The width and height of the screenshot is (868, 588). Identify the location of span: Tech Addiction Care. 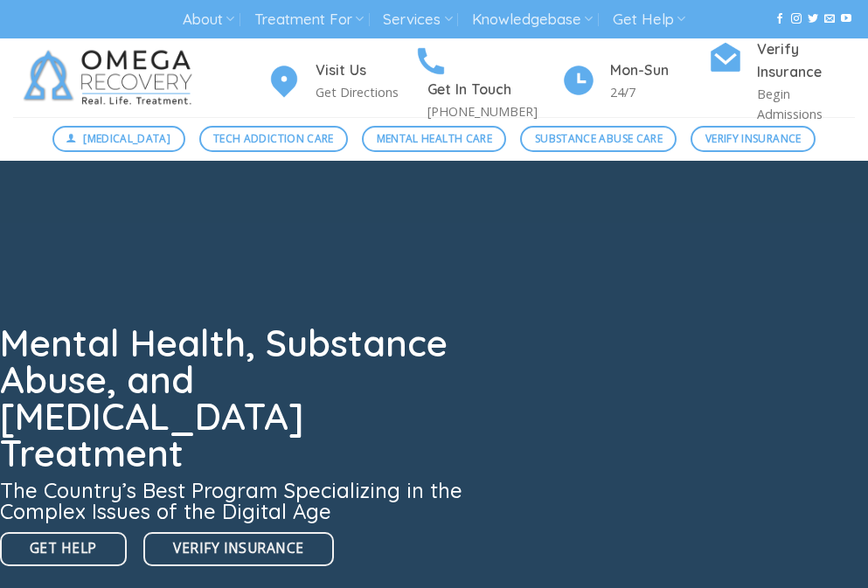
(274, 138).